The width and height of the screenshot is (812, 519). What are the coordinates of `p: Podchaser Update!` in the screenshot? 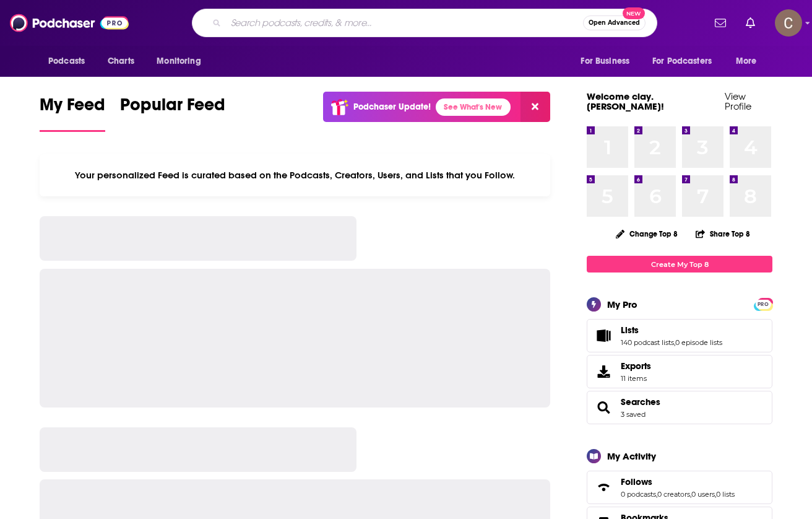 It's located at (392, 107).